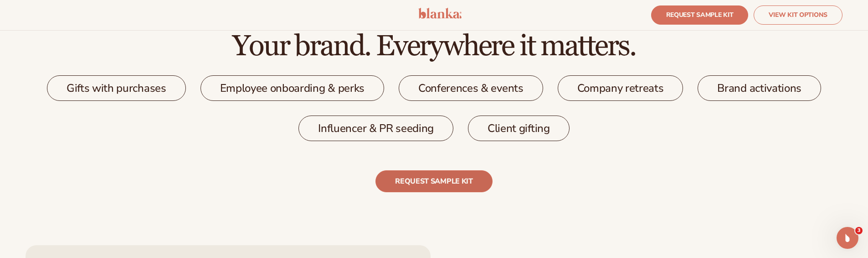  What do you see at coordinates (440, 15) in the screenshot?
I see `a: logo` at bounding box center [440, 15].